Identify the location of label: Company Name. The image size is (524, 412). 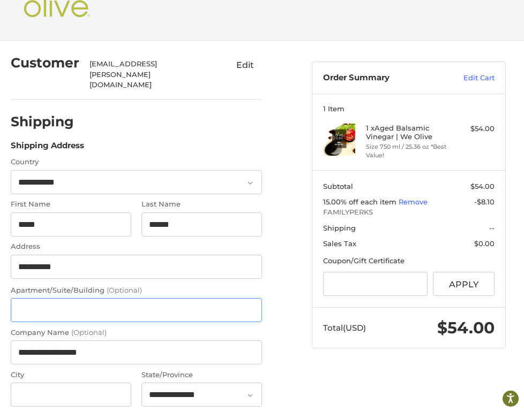
(137, 333).